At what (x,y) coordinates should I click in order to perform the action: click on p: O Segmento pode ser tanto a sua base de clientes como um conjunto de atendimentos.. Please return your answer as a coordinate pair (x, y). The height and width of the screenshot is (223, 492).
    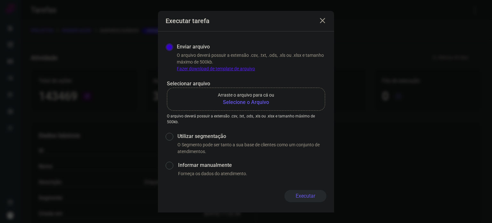
    Looking at the image, I should click on (252, 148).